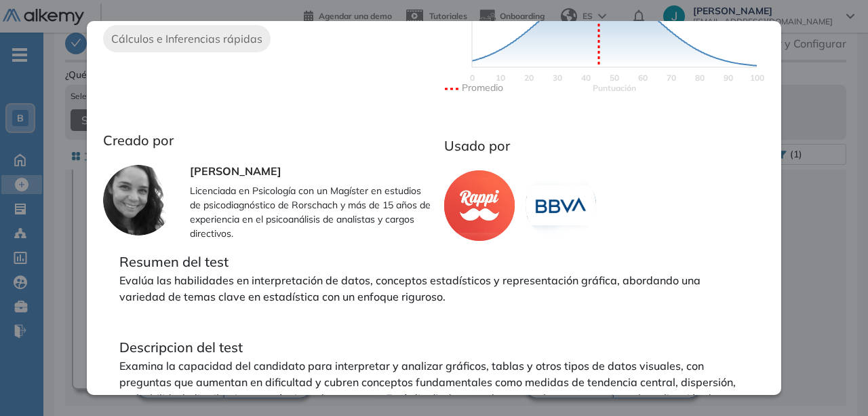 This screenshot has height=416, width=868. I want to click on text: 60, so click(643, 77).